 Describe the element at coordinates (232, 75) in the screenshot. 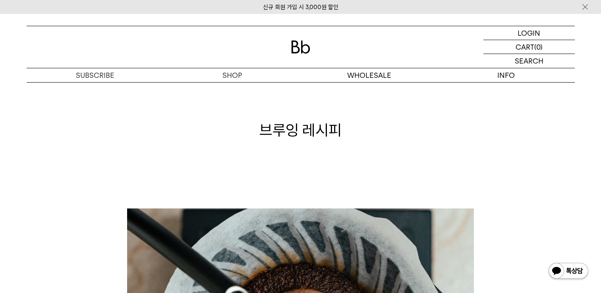

I see `a: SHOP` at that location.